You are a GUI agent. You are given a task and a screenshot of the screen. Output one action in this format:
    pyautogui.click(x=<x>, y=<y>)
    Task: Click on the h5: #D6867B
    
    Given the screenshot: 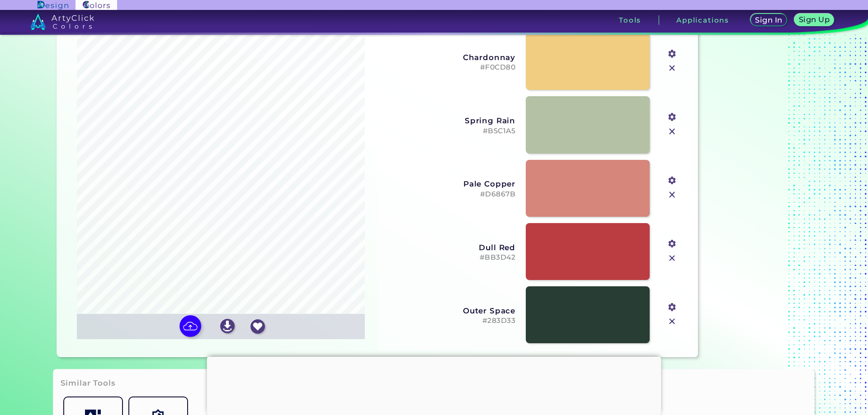 What is the action you would take?
    pyautogui.click(x=450, y=194)
    